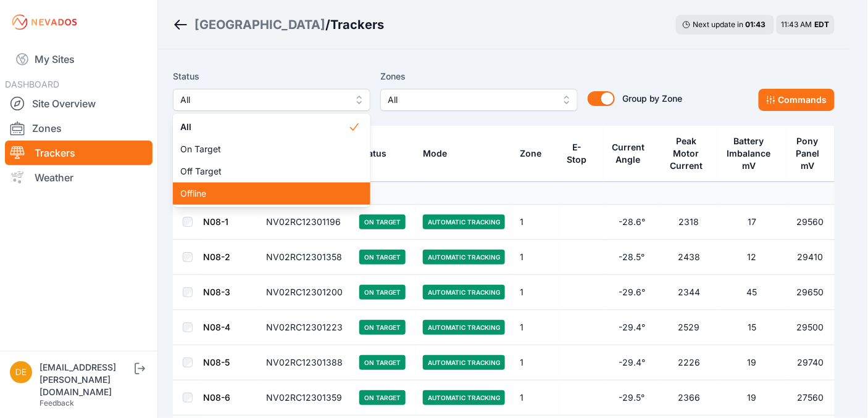 The height and width of the screenshot is (418, 868). I want to click on span: On Target, so click(264, 149).